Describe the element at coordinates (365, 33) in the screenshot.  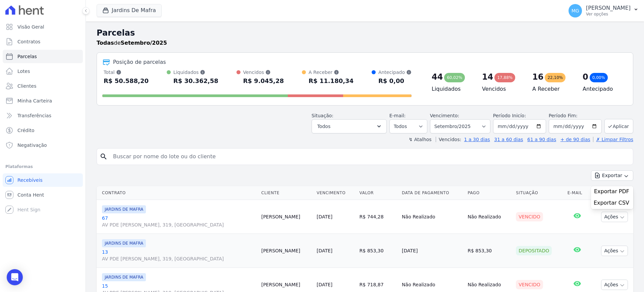
I see `h2: Parcelas` at that location.